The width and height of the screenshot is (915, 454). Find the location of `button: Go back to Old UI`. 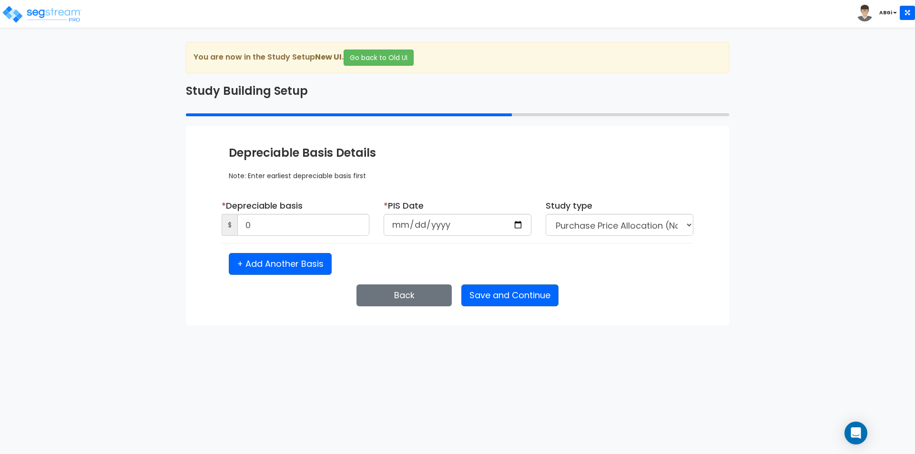

button: Go back to Old UI is located at coordinates (379, 58).